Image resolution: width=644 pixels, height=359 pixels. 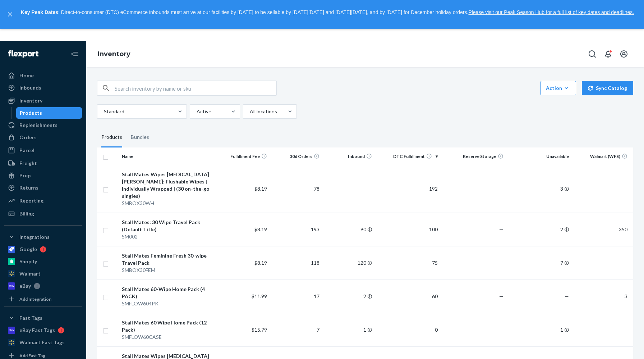 I want to click on td: 0, so click(x=407, y=329).